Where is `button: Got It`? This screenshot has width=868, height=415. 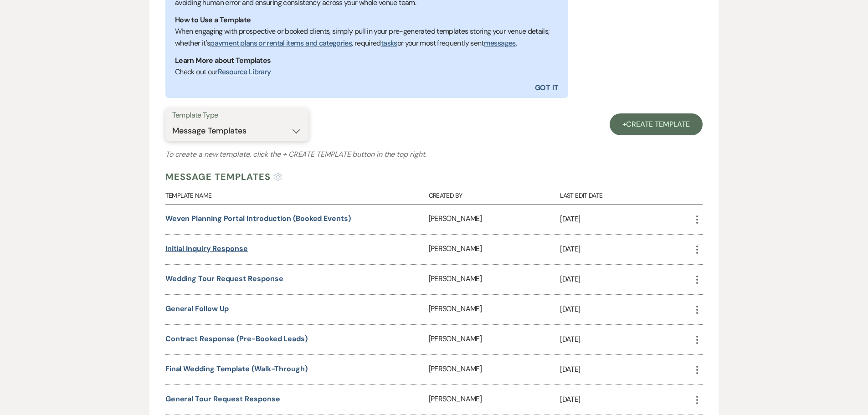 button: Got It is located at coordinates (468, 88).